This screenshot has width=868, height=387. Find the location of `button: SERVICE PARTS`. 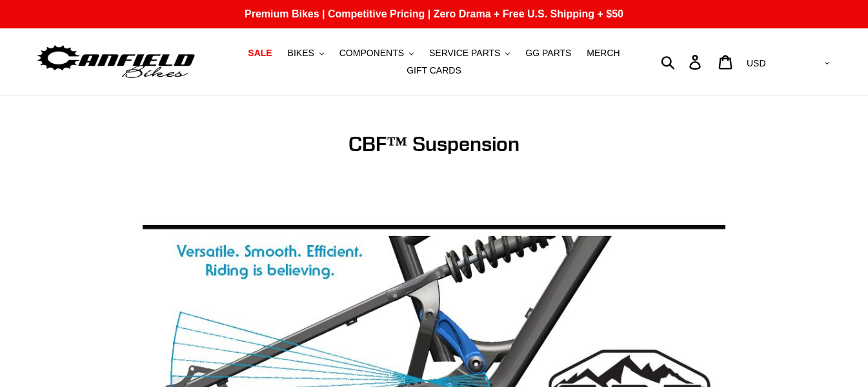

button: SERVICE PARTS is located at coordinates (469, 53).